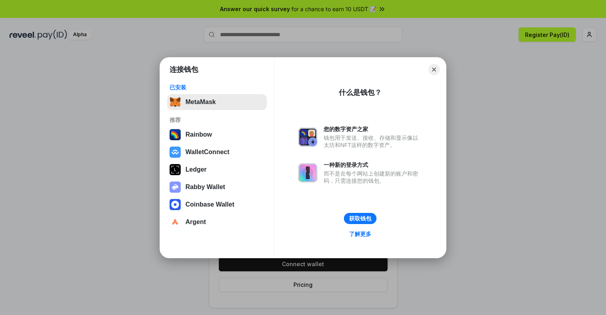 The height and width of the screenshot is (315, 606). Describe the element at coordinates (196, 170) in the screenshot. I see `div: Ledger` at that location.